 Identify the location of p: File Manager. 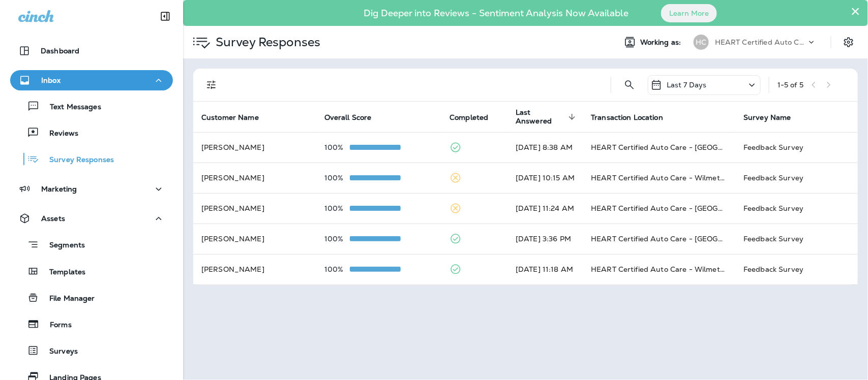
(67, 299).